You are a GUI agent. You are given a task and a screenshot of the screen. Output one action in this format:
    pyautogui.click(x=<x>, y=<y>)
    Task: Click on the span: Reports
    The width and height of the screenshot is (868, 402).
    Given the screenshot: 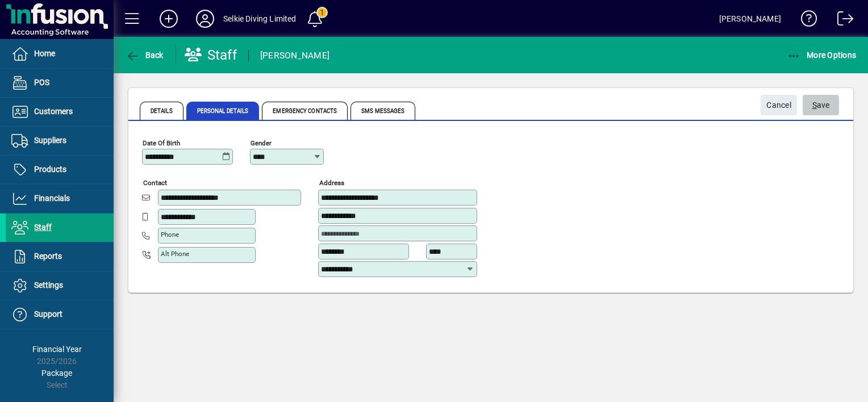 What is the action you would take?
    pyautogui.click(x=48, y=256)
    